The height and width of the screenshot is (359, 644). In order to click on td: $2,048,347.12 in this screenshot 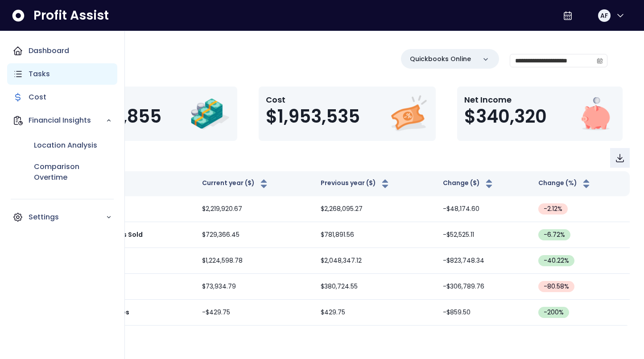, I will do `click(375, 261)`.